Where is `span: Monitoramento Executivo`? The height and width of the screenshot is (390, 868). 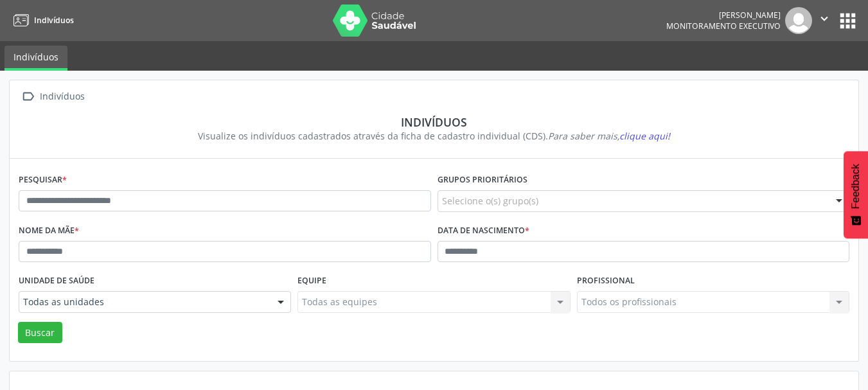 span: Monitoramento Executivo is located at coordinates (723, 26).